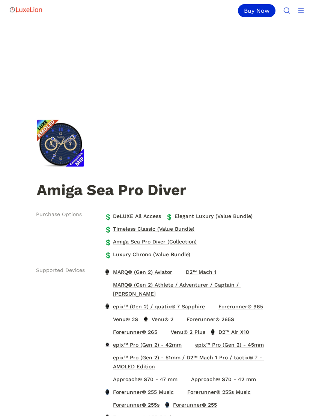 Image resolution: width=313 pixels, height=416 pixels. I want to click on img: Forerunner® 255s, so click(107, 405).